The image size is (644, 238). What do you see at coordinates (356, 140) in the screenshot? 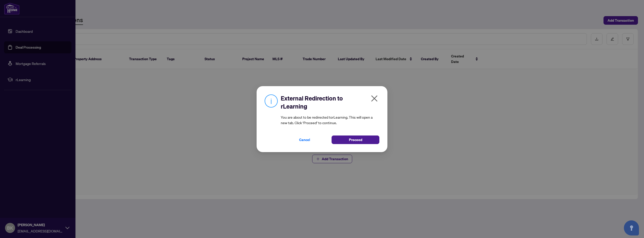
I see `span: Proceed` at bounding box center [356, 140].